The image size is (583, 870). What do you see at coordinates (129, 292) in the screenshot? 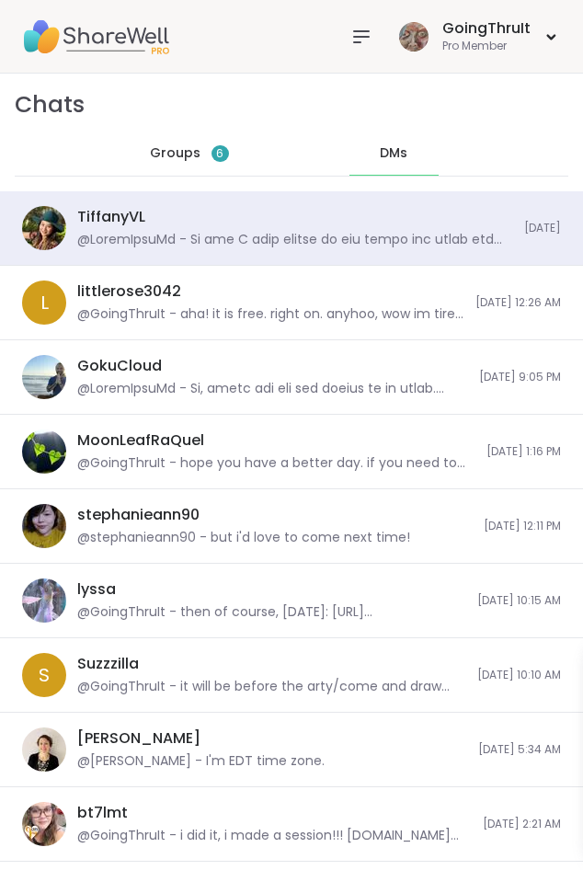
I see `div: littlerose3042` at bounding box center [129, 292].